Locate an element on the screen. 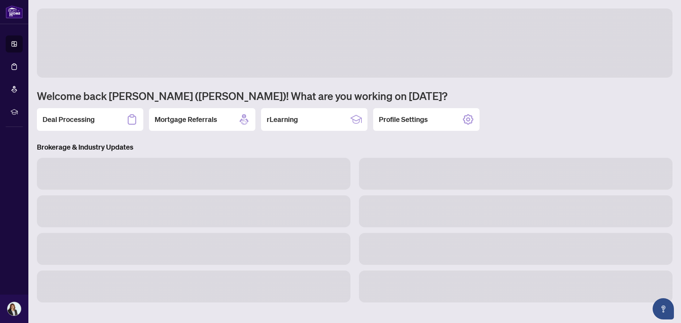 The width and height of the screenshot is (681, 323). button: Open asap is located at coordinates (664, 309).